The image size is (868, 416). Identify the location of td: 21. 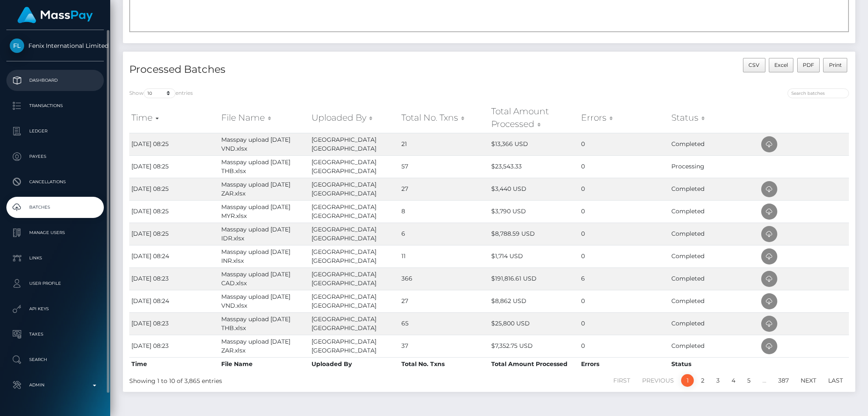
(444, 144).